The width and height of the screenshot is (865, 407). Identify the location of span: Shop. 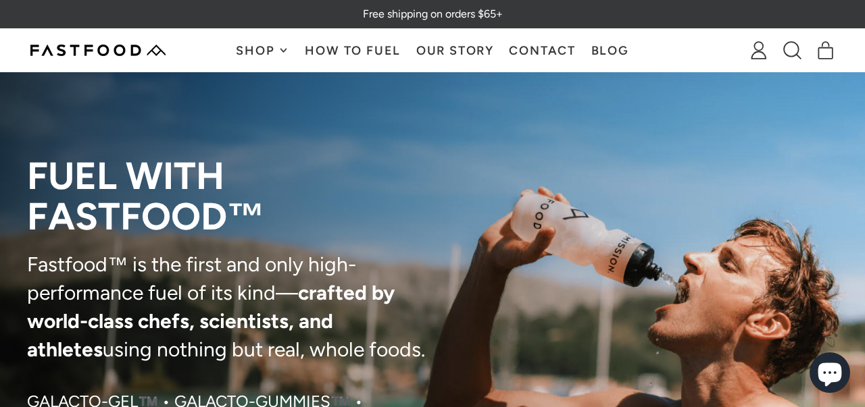
(257, 51).